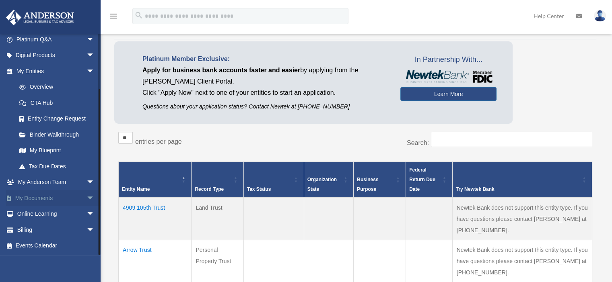 The image size is (612, 282). Describe the element at coordinates (57, 119) in the screenshot. I see `a: Entity Change Request` at that location.